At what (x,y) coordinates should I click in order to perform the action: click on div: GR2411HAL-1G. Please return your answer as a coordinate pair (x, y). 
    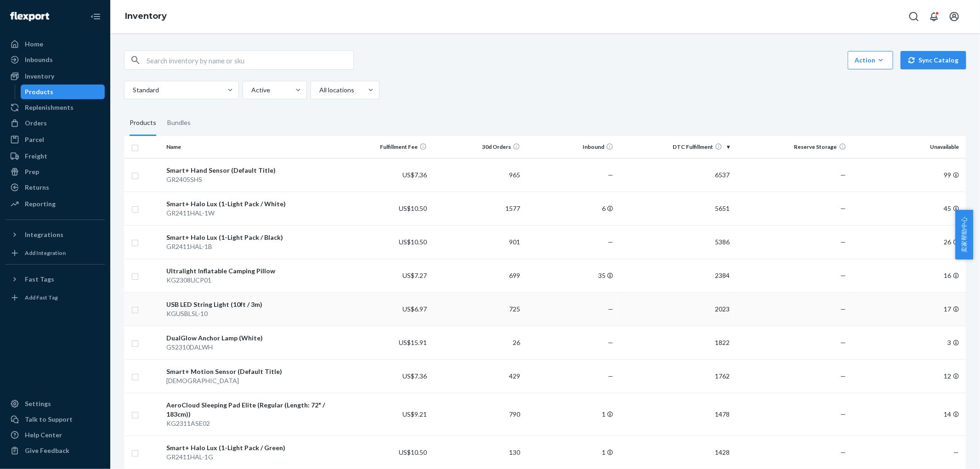
    Looking at the image, I should click on (250, 457).